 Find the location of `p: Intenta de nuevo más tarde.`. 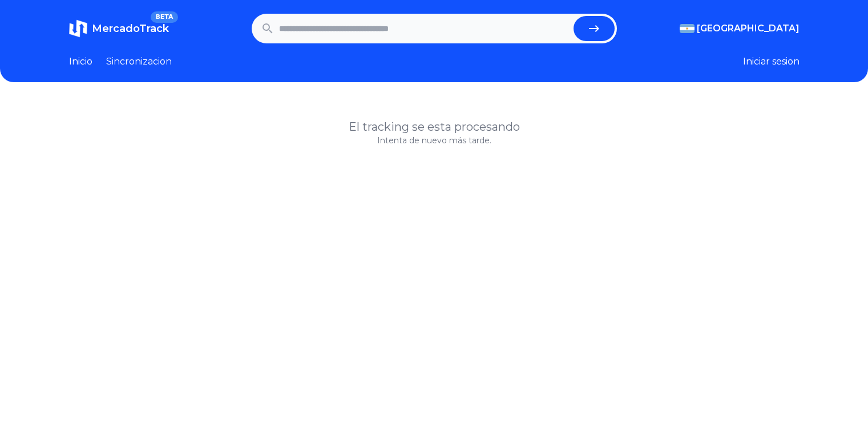

p: Intenta de nuevo más tarde. is located at coordinates (434, 141).